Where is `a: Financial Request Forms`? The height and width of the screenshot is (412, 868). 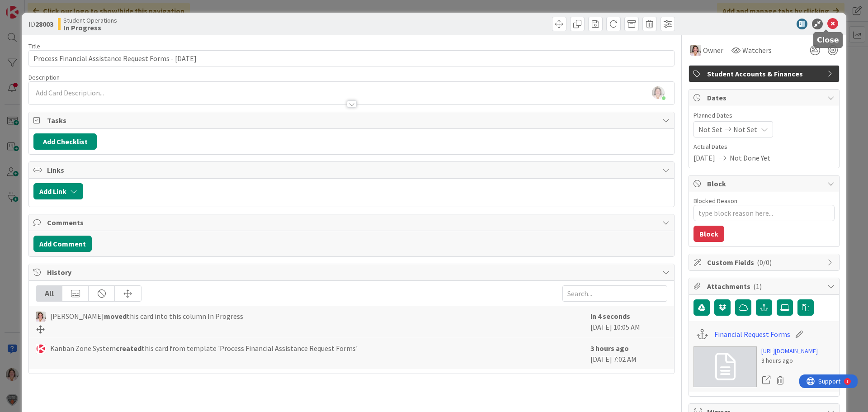
a: Financial Request Forms is located at coordinates (752, 333).